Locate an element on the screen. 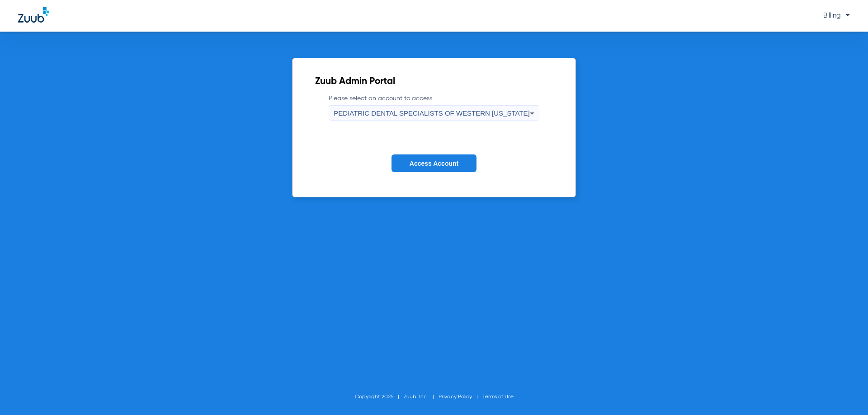 Image resolution: width=868 pixels, height=415 pixels. li: Copyright 2025 is located at coordinates (379, 397).